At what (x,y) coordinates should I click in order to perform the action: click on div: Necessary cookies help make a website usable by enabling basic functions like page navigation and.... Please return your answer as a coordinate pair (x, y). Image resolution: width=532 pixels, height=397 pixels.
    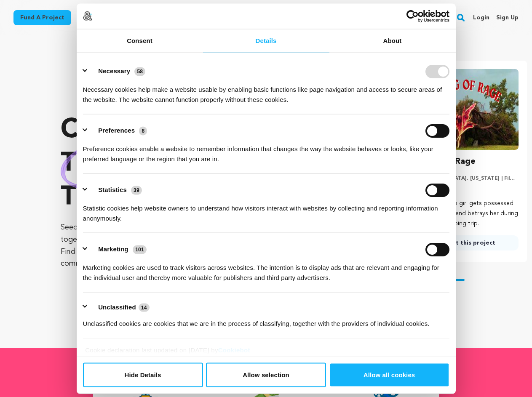
    Looking at the image, I should click on (266, 91).